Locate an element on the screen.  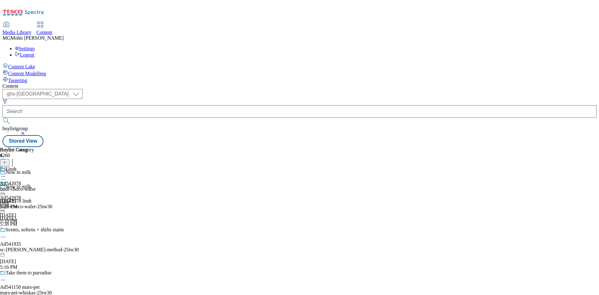
a: Logout is located at coordinates (25, 55).